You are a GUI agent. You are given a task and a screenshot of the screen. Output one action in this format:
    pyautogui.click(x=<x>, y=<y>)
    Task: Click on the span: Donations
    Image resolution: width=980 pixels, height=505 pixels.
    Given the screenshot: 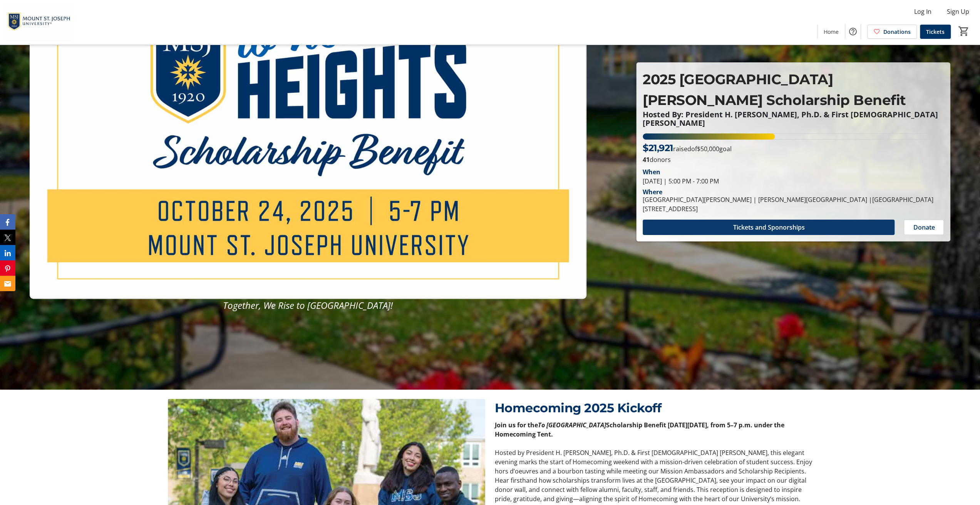 What is the action you would take?
    pyautogui.click(x=896, y=31)
    